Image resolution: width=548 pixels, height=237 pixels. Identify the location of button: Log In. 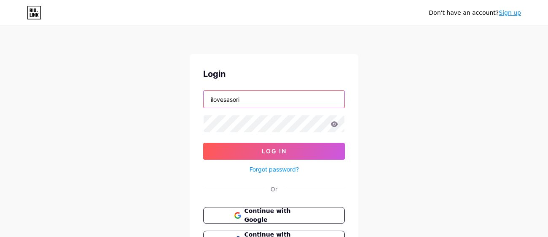
(274, 151).